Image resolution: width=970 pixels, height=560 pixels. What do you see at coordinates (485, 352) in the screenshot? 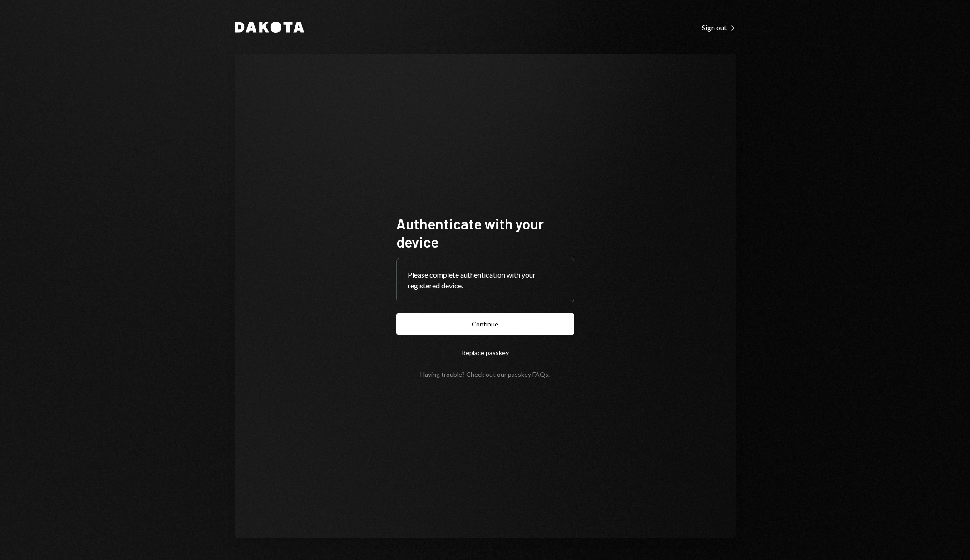
I see `button: Replace passkey` at bounding box center [485, 352].